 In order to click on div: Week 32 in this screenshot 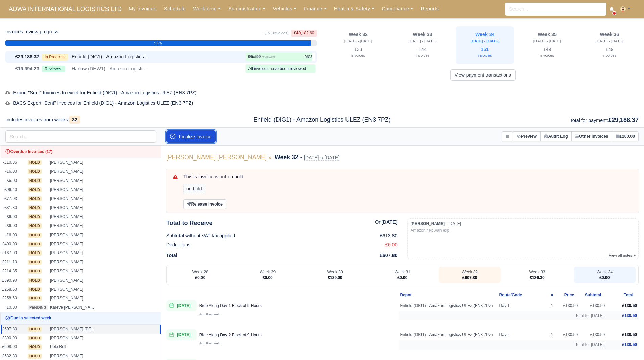, I will do `click(358, 35)`.